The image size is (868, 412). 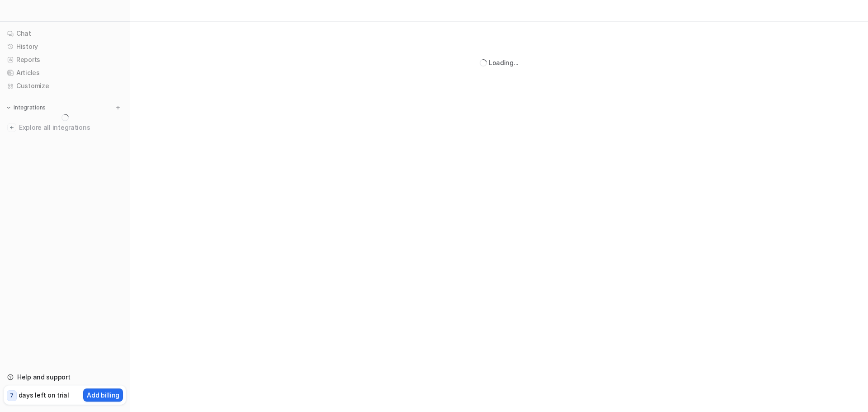 What do you see at coordinates (64, 73) in the screenshot?
I see `a: Articles` at bounding box center [64, 73].